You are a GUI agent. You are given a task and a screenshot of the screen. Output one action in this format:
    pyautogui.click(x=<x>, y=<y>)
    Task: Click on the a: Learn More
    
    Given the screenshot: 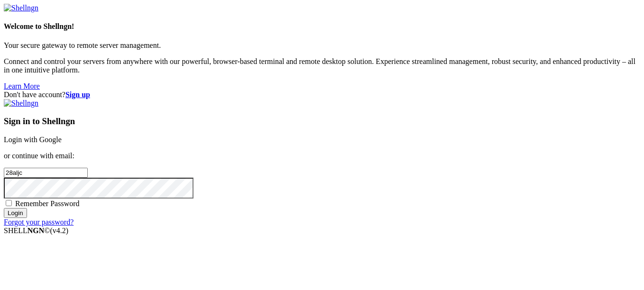 What is the action you would take?
    pyautogui.click(x=22, y=86)
    